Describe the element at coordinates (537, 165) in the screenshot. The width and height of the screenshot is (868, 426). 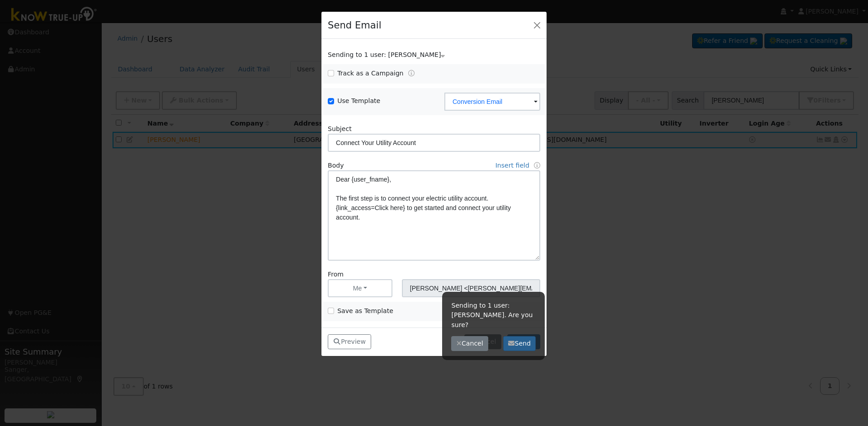
I see `a: Fields` at that location.